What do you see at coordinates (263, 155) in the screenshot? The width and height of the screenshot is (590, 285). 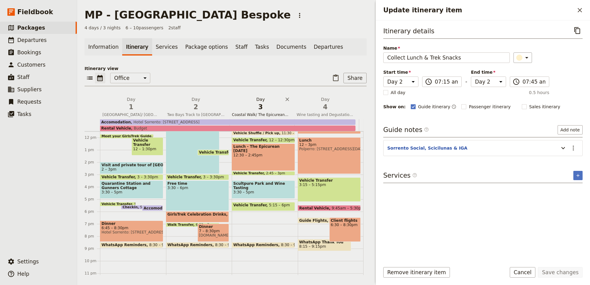 I see `span: 12:30 – 2:45pm` at bounding box center [263, 155].